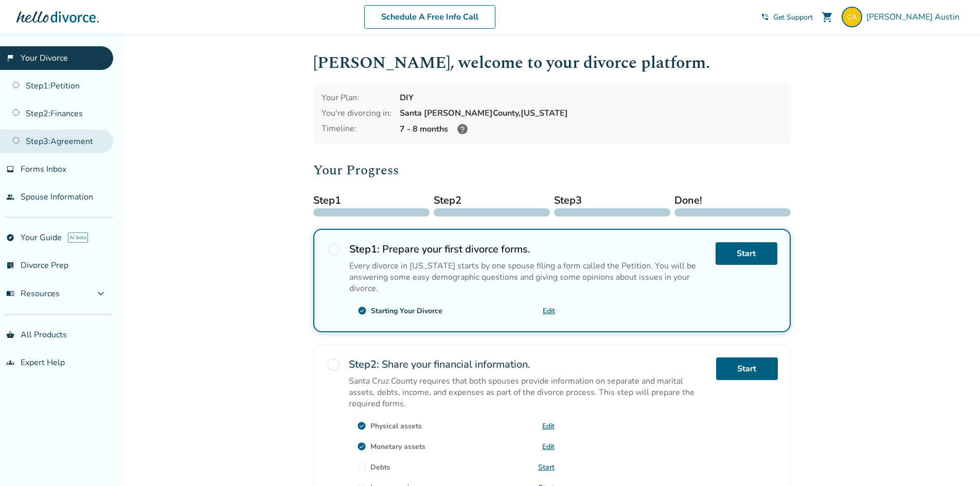  What do you see at coordinates (10, 265) in the screenshot?
I see `span: list_alt_check` at bounding box center [10, 265].